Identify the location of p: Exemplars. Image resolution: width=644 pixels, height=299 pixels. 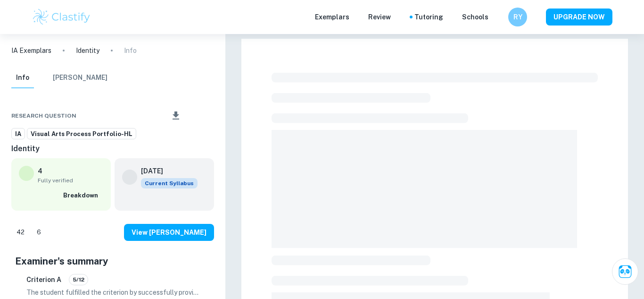
(332, 17).